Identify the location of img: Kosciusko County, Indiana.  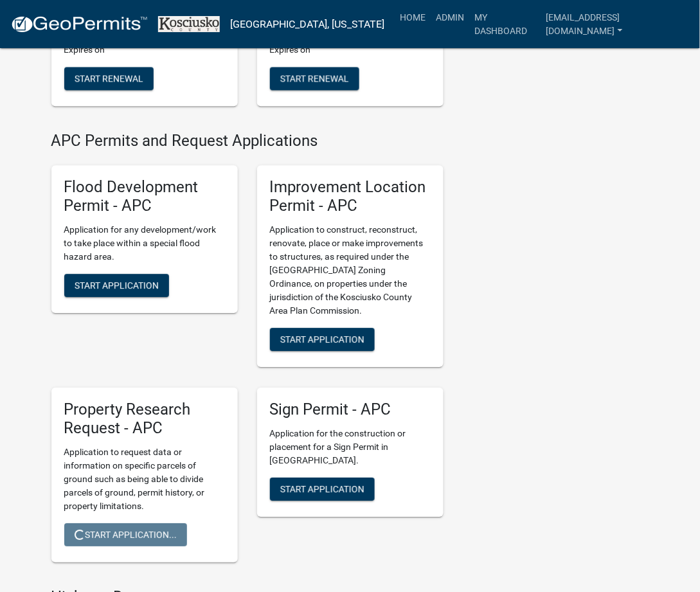
(189, 23).